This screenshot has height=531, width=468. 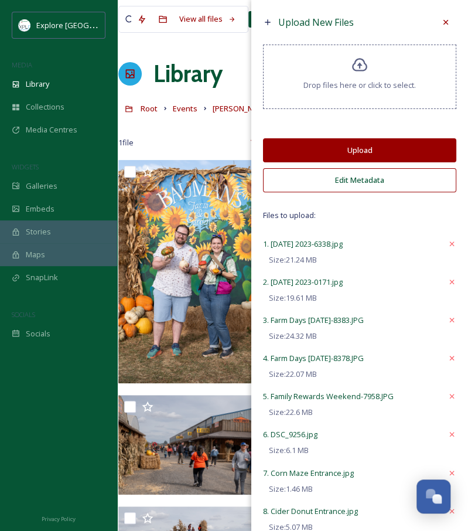 I want to click on span: SnapLink, so click(x=42, y=277).